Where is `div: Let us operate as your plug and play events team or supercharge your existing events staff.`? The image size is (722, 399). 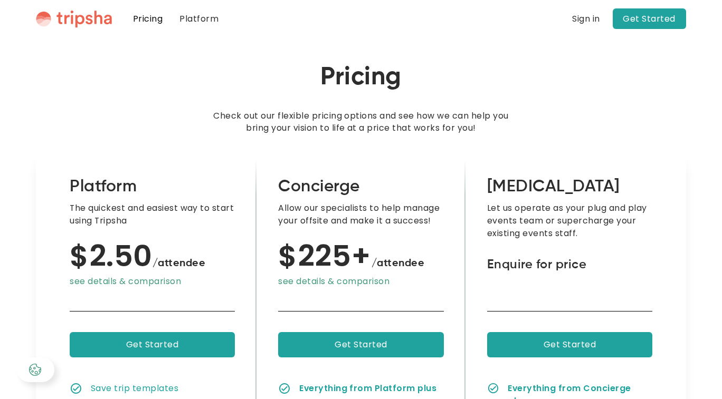
div: Let us operate as your plug and play events team or supercharge your existing events staff. is located at coordinates (569, 221).